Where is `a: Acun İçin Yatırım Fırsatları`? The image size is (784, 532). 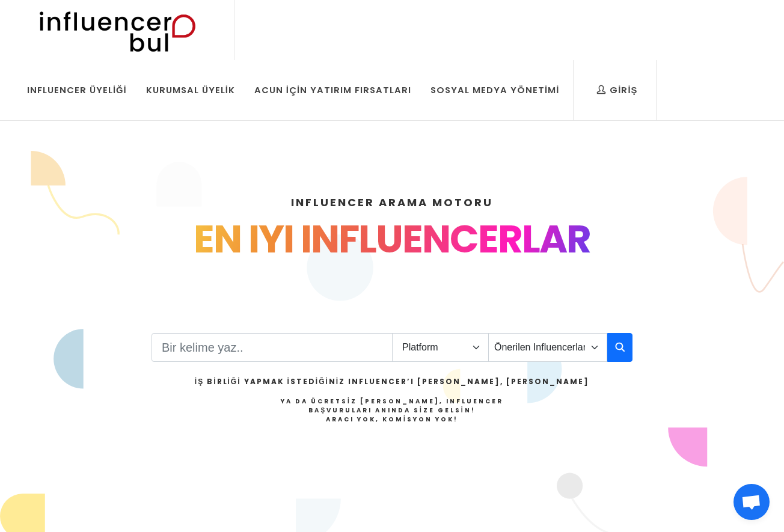 a: Acun İçin Yatırım Fırsatları is located at coordinates (333, 90).